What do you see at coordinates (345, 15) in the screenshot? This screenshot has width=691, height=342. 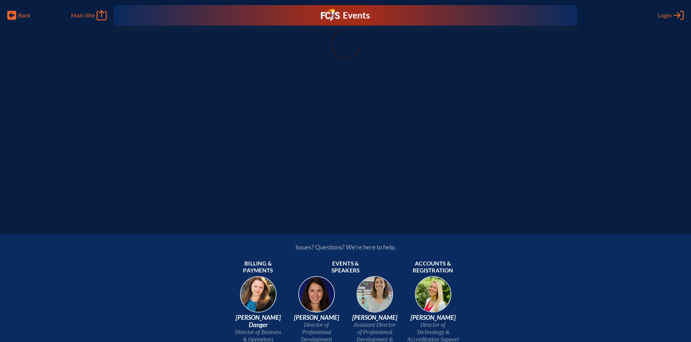 I see `a: FCIS LogoEvents` at bounding box center [345, 15].